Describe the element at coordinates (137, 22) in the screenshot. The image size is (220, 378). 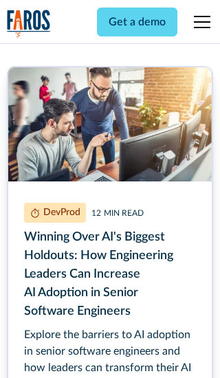
I see `a: Get a demo` at that location.